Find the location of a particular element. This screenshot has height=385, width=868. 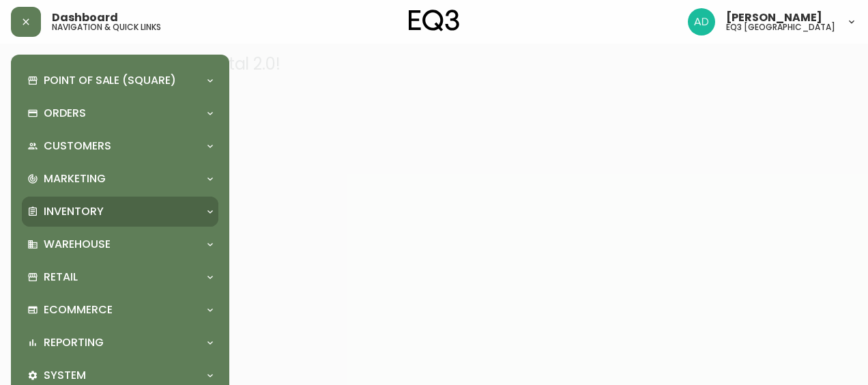

div: Orders is located at coordinates (120, 114).